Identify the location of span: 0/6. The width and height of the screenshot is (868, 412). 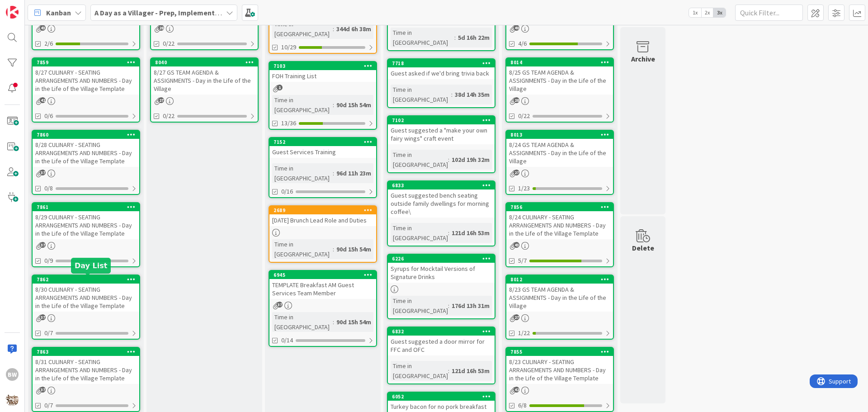
(48, 116).